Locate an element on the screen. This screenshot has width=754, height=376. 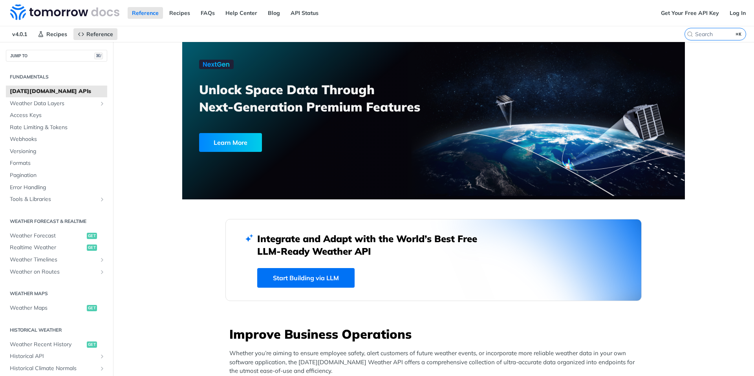
a: Webhooks is located at coordinates (57, 139).